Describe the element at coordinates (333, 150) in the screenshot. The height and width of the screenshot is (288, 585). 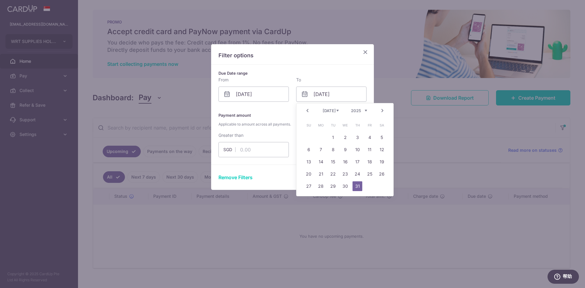
I see `a: 8` at that location.